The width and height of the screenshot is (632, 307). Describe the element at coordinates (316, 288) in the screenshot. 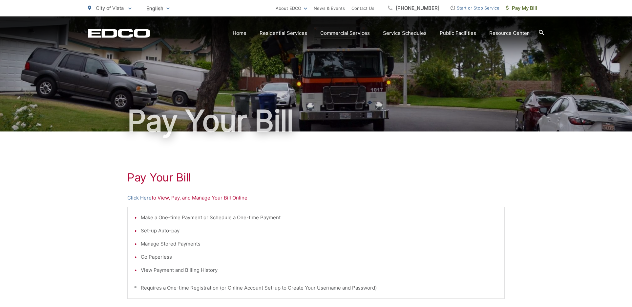

I see `p: * Requires a One-time Registration (or Online Account Set-up to Create Your Username and Password)` at that location.